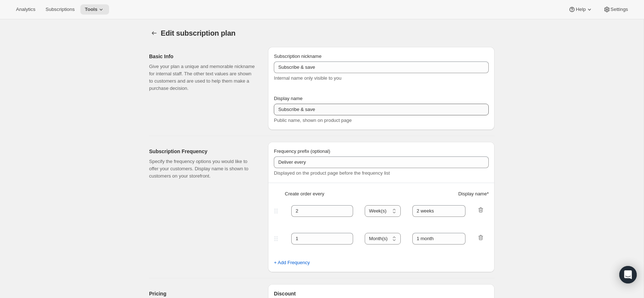 The width and height of the screenshot is (644, 298). Describe the element at coordinates (154, 33) in the screenshot. I see `button: Subscription plans` at that location.